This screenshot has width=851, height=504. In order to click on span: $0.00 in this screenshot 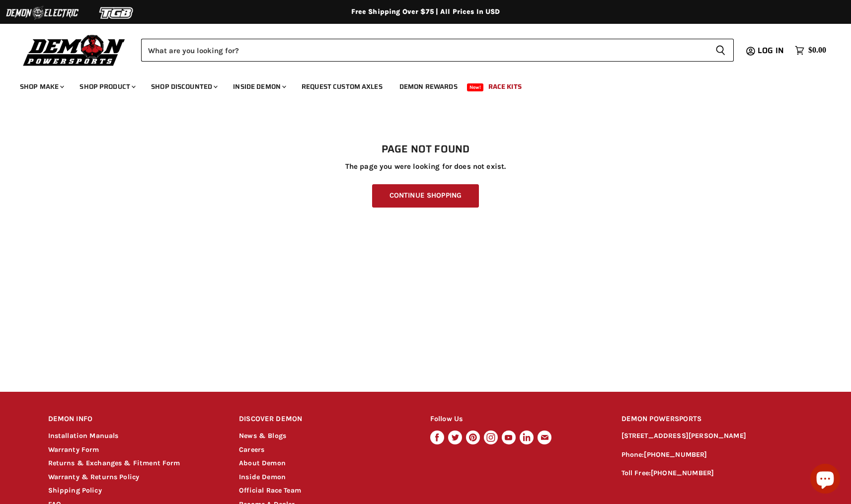, I will do `click(817, 50)`.